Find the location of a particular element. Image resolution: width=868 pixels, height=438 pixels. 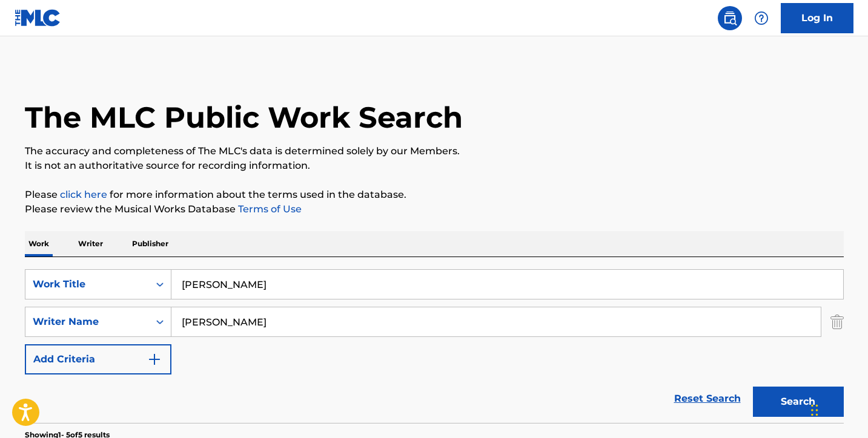

p: Publisher is located at coordinates (150, 244).